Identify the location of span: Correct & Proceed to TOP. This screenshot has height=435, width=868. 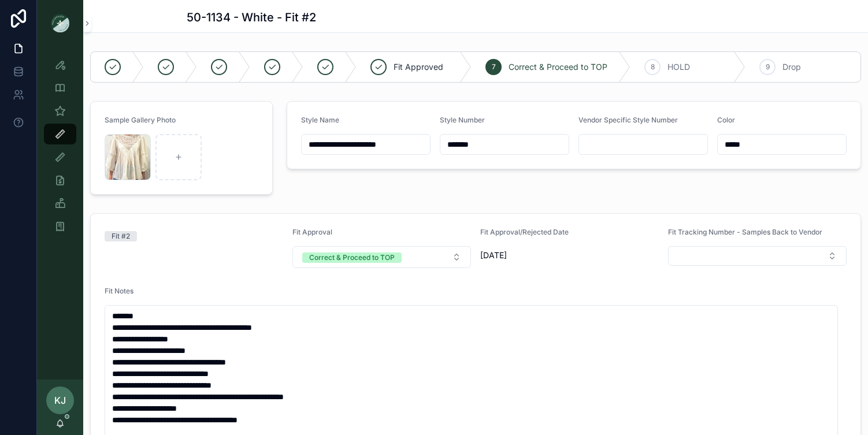
(558, 67).